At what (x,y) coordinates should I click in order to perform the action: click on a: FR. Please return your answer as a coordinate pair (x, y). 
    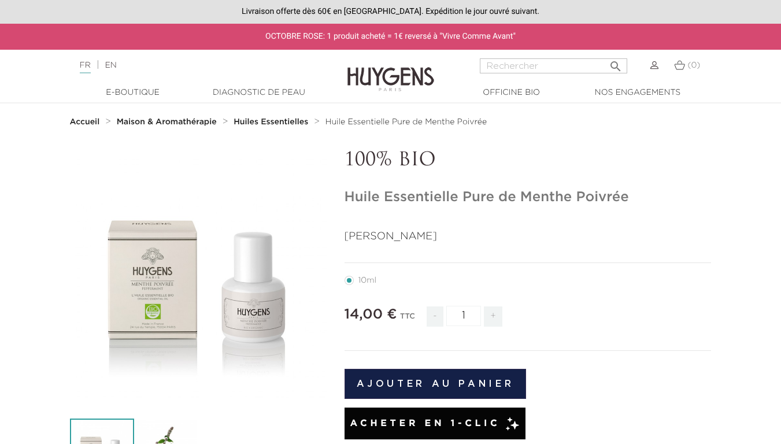
    Looking at the image, I should click on (85, 67).